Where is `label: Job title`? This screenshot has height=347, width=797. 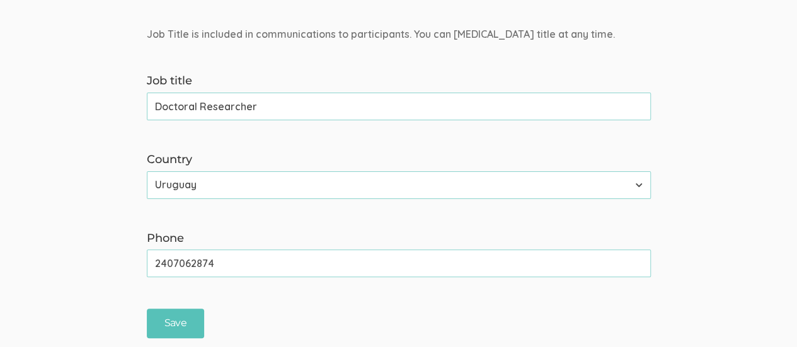
label: Job title is located at coordinates (399, 81).